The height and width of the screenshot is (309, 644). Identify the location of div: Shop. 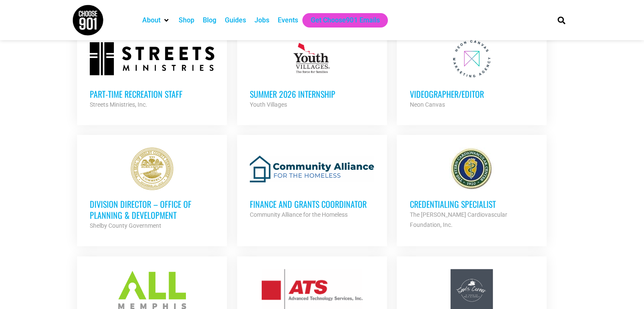
(186, 20).